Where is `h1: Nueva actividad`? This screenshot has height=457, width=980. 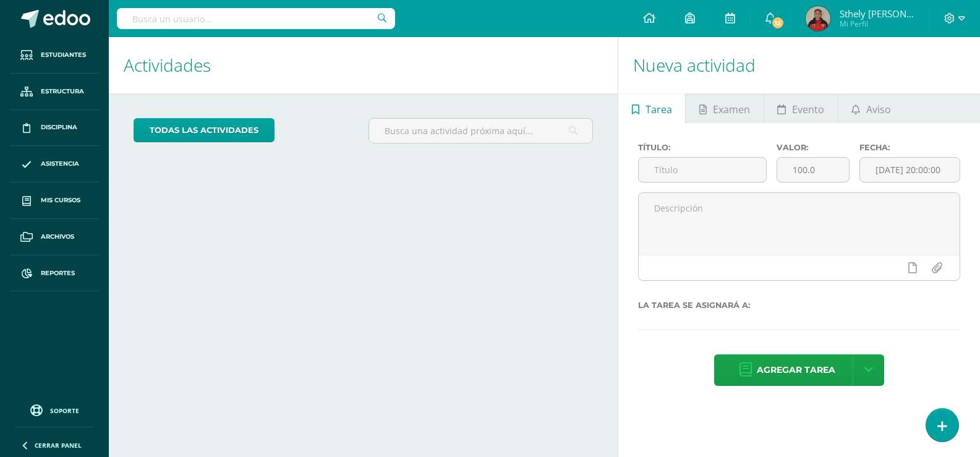 h1: Nueva actividad is located at coordinates (798, 65).